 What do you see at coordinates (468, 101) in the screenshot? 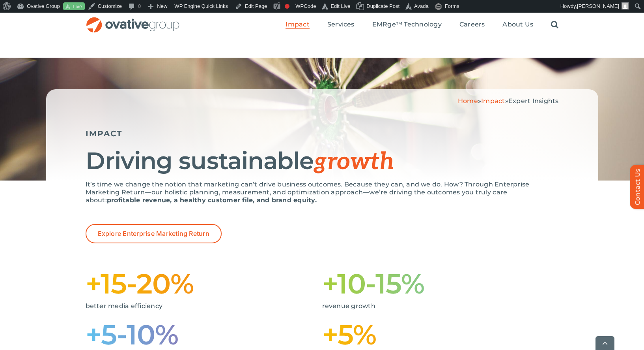
I see `a: Home` at bounding box center [468, 101].